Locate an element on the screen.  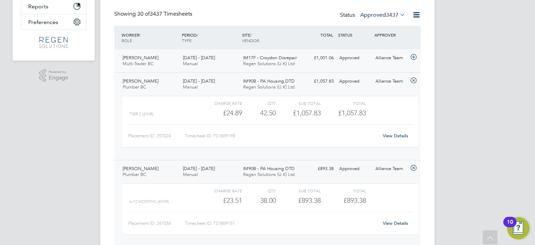
div: WORKER is located at coordinates (150, 38).